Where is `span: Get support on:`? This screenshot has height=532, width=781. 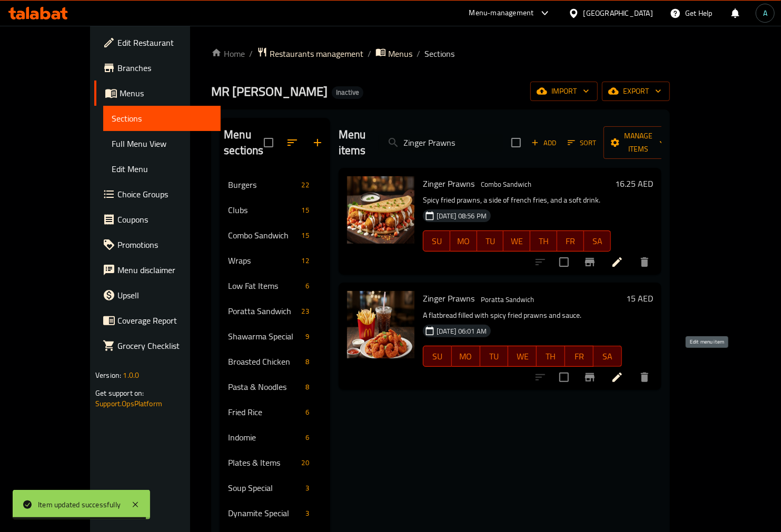
span: Get support on: is located at coordinates (120, 393).